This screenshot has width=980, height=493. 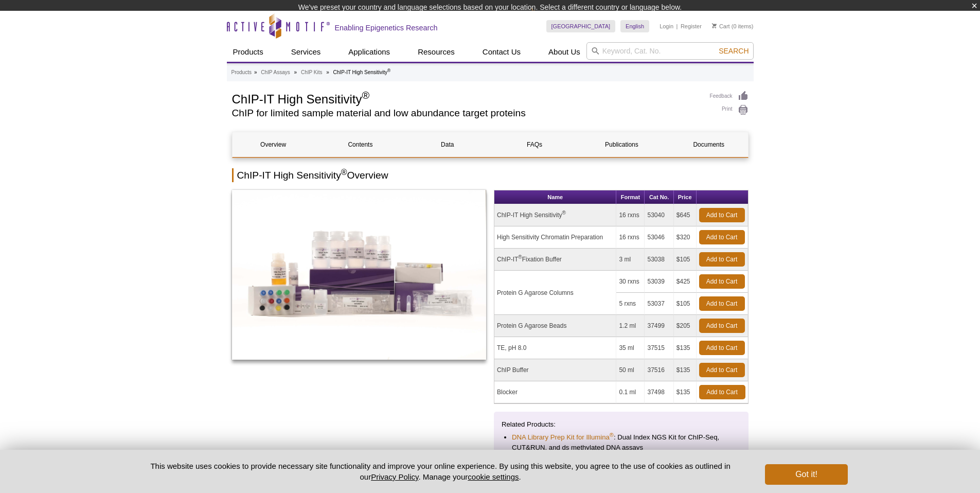 I want to click on a: Contents, so click(x=360, y=144).